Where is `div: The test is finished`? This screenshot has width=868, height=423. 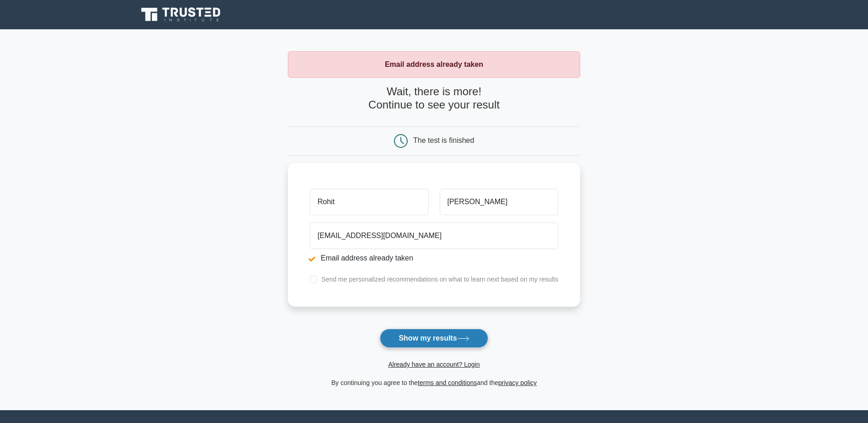 div: The test is finished is located at coordinates (443, 140).